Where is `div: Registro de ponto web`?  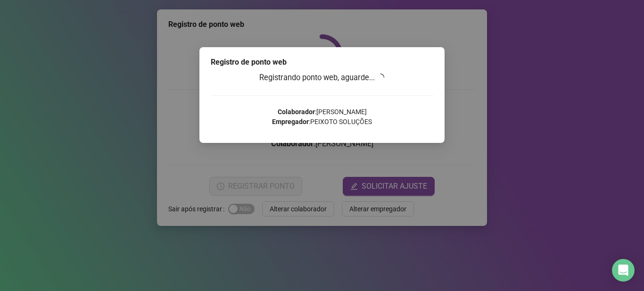 div: Registro de ponto web is located at coordinates (322, 62).